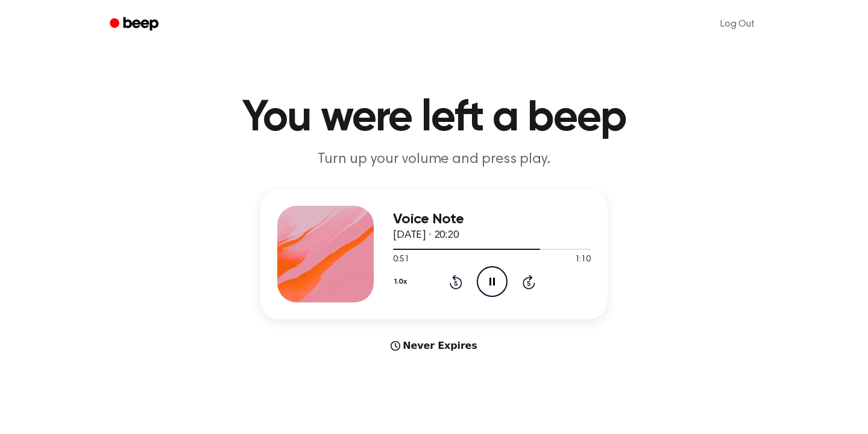  What do you see at coordinates (434, 345) in the screenshot?
I see `div: Never Expires` at bounding box center [434, 345].